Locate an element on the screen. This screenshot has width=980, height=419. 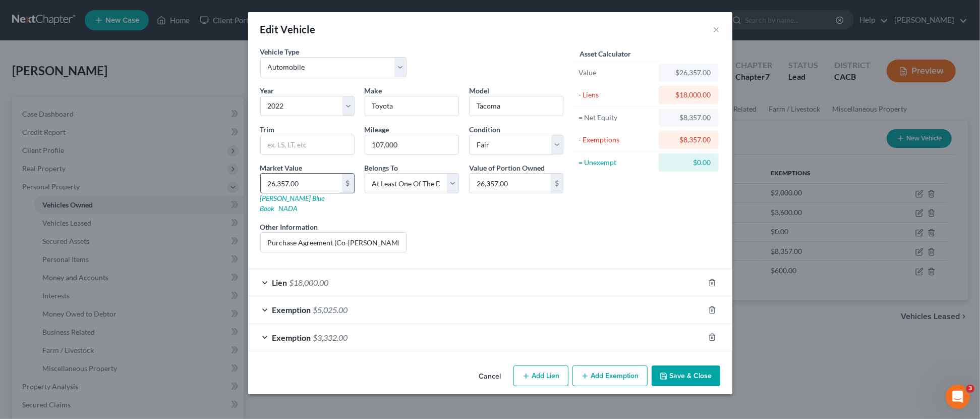
div: = Unexempt is located at coordinates (616, 162).